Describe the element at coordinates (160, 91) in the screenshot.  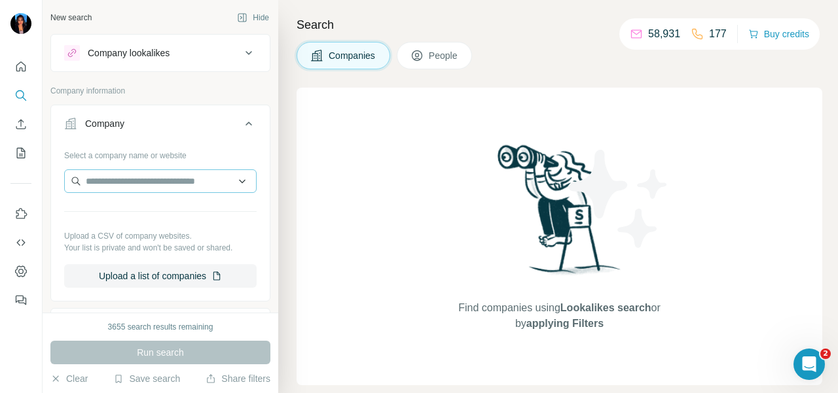
I see `p: Company information` at that location.